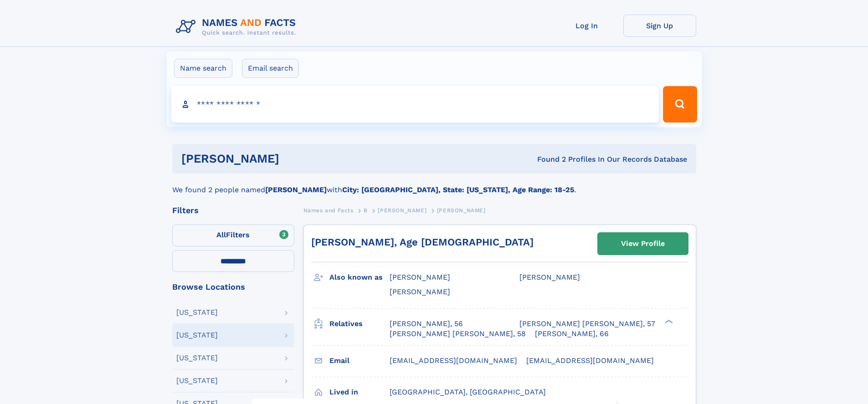  What do you see at coordinates (329, 210) in the screenshot?
I see `a: Names and Facts` at bounding box center [329, 210].